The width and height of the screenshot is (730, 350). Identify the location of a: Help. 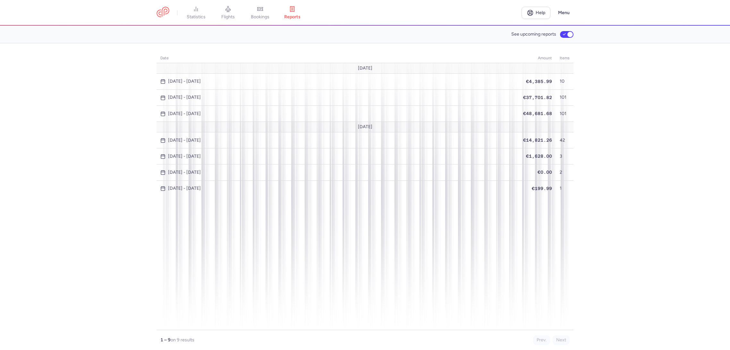
(536, 13).